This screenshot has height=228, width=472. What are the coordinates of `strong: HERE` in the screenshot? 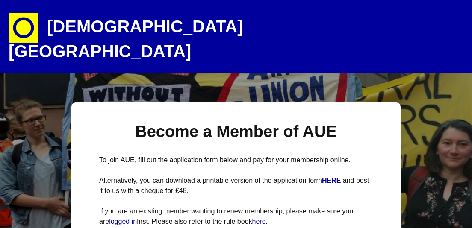 It's located at (331, 180).